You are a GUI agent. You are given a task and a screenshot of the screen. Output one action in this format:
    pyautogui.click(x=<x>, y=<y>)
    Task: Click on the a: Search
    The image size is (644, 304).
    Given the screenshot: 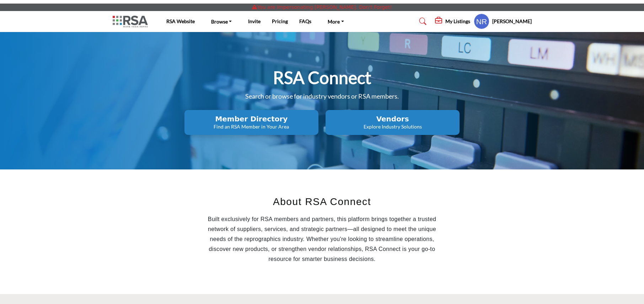 What is the action you would take?
    pyautogui.click(x=421, y=21)
    